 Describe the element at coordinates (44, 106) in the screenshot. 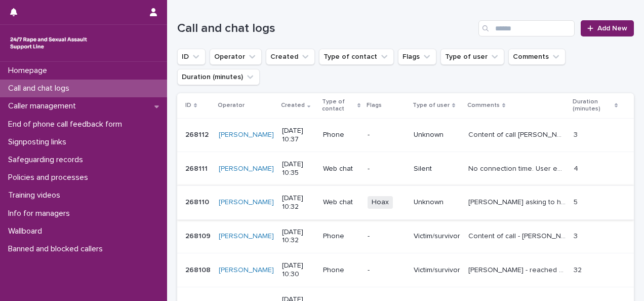

I see `p: Caller management` at that location.